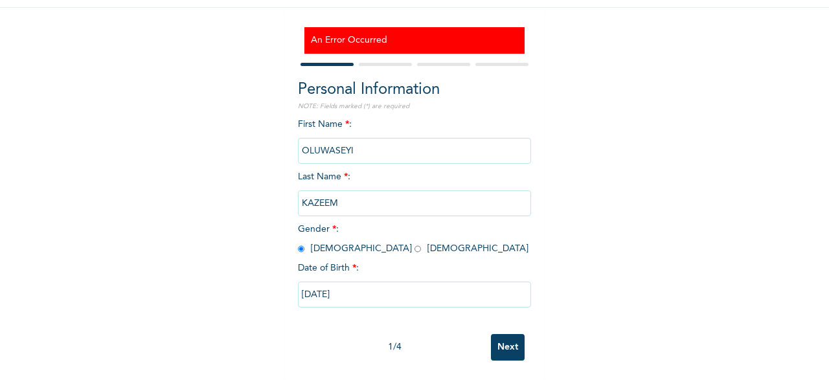 This screenshot has height=380, width=829. I want to click on p: NOTE: Fields marked (*) are required, so click(415, 106).